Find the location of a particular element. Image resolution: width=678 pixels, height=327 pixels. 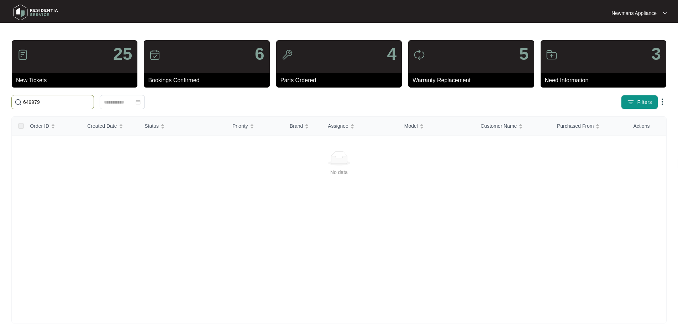

p: 5 is located at coordinates (524, 54).